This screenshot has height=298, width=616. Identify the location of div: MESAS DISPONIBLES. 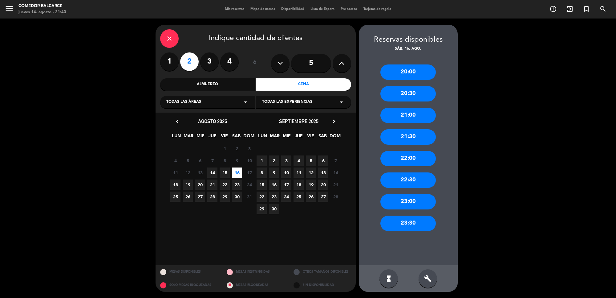
(189, 272).